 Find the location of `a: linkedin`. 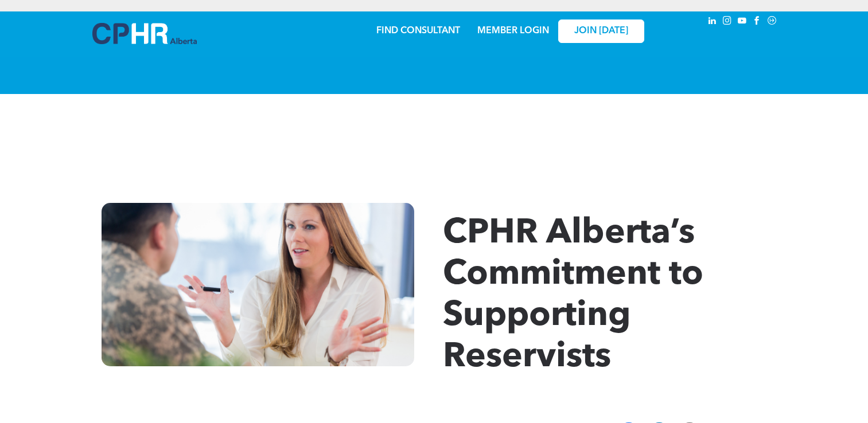

a: linkedin is located at coordinates (713, 22).